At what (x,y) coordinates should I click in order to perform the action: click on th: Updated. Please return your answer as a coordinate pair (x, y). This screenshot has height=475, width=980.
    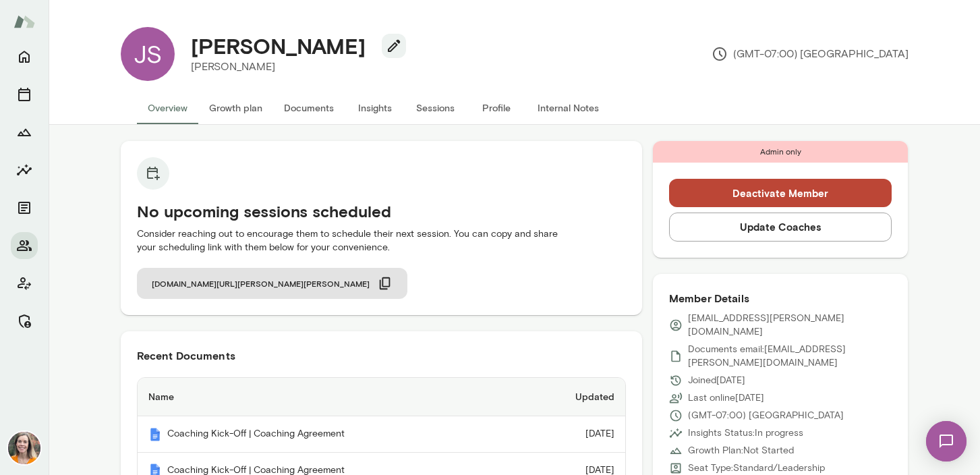
    Looking at the image, I should click on (572, 396).